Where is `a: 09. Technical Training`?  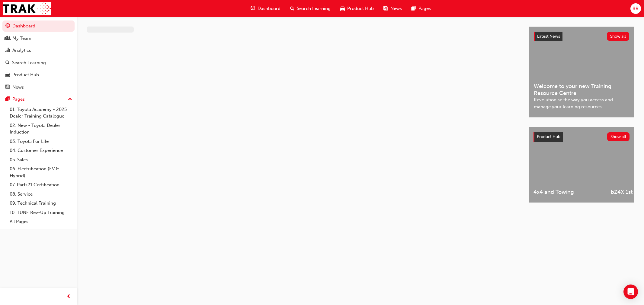 a: 09. Technical Training is located at coordinates (41, 203).